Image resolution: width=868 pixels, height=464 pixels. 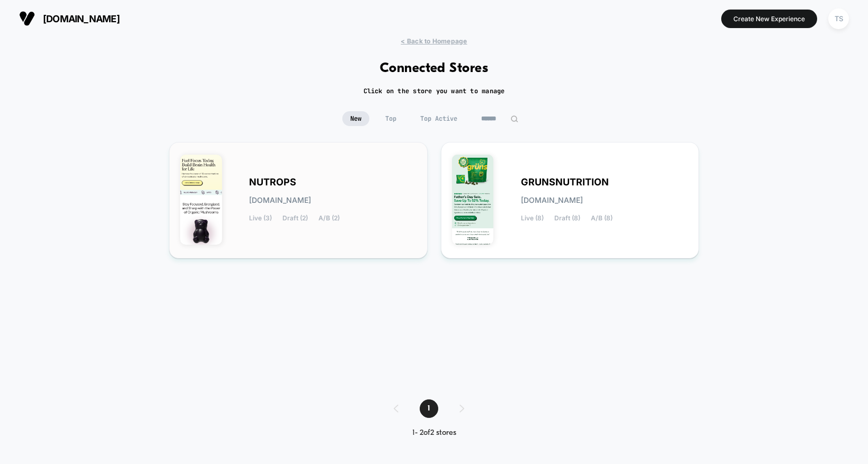 What do you see at coordinates (434, 91) in the screenshot?
I see `h2: Click on the store you want to manage` at bounding box center [434, 91].